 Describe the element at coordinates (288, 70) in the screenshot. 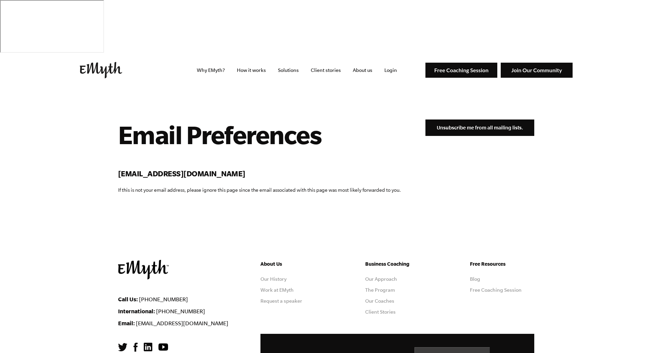

I see `a: Solutions` at that location.